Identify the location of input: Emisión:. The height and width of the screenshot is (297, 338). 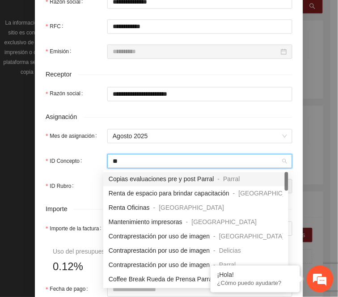
(196, 52).